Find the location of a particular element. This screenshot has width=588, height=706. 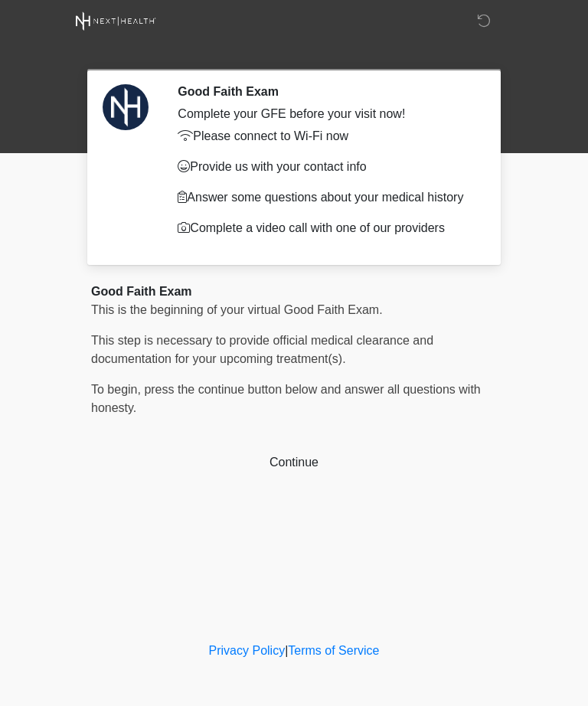

img: Next-Health Logo is located at coordinates (115, 21).